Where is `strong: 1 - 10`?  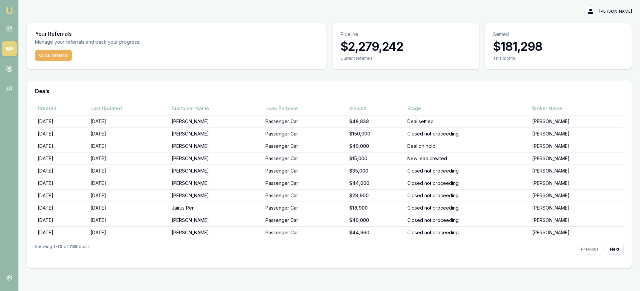
strong: 1 - 10 is located at coordinates (58, 250).